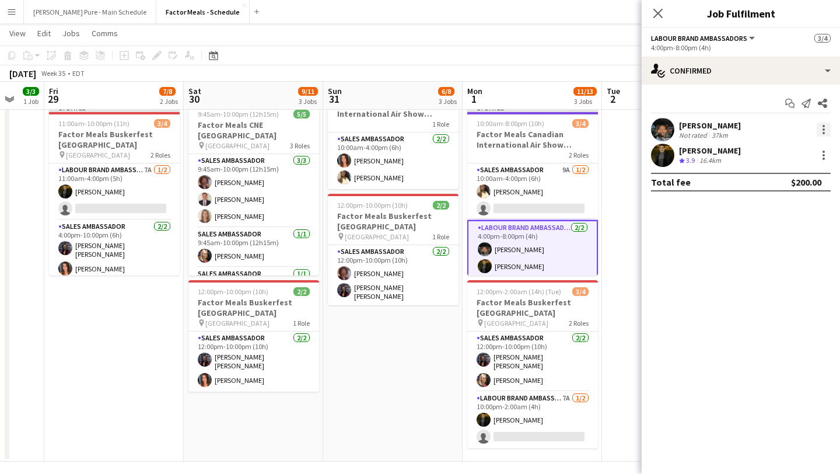 Image resolution: width=840 pixels, height=474 pixels. I want to click on span: Jobs, so click(71, 33).